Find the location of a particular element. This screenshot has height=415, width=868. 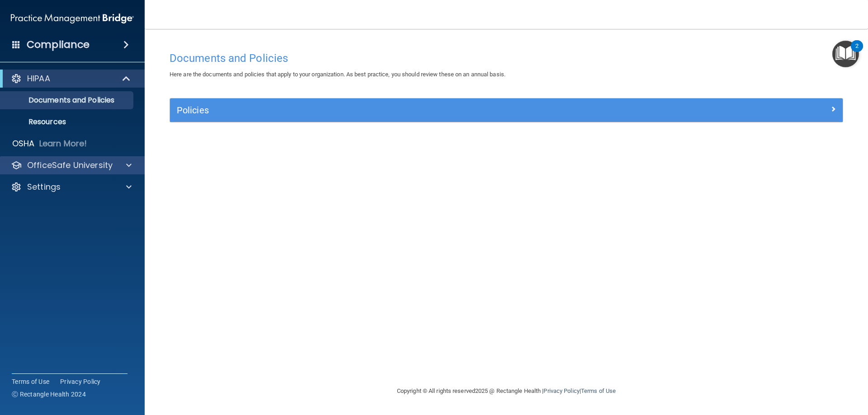

span: Ⓒ Rectangle Health 2024 is located at coordinates (49, 394).